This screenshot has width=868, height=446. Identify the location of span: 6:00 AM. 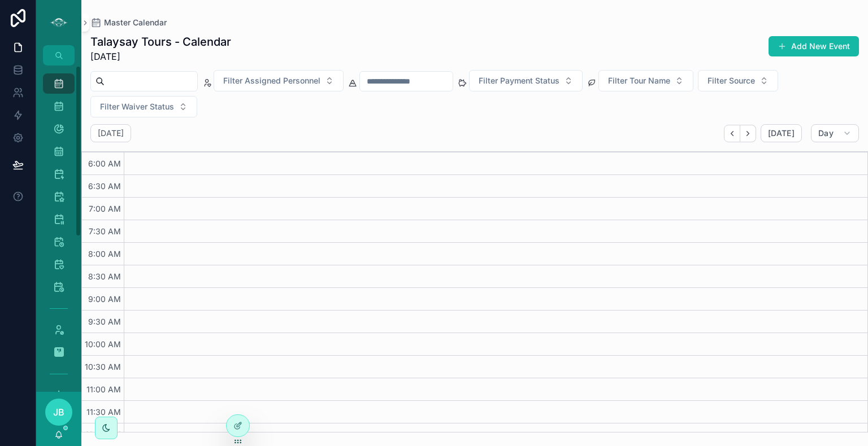
(105, 163).